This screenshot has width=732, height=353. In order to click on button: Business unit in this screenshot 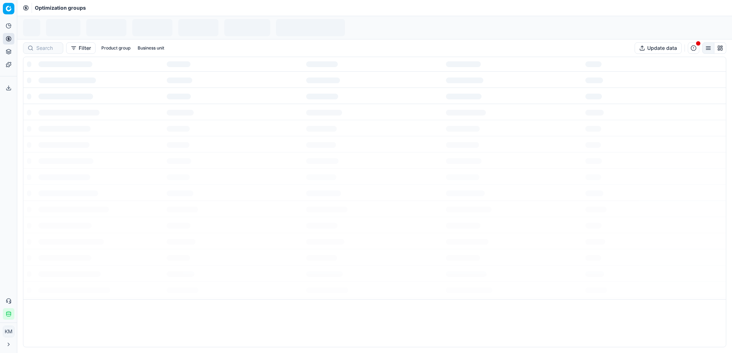, I will do `click(151, 48)`.